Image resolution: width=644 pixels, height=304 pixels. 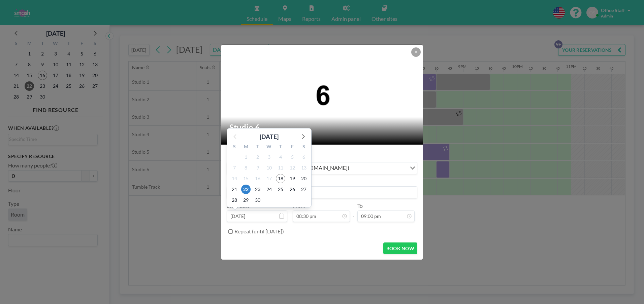 What do you see at coordinates (304, 157) in the screenshot?
I see `span: Saturday, September 6, 2025` at bounding box center [304, 157].